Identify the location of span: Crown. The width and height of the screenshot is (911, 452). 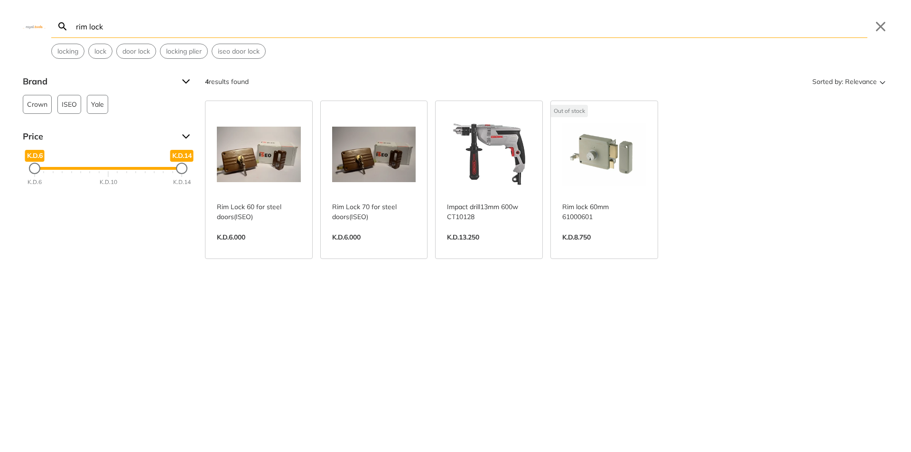
(37, 104).